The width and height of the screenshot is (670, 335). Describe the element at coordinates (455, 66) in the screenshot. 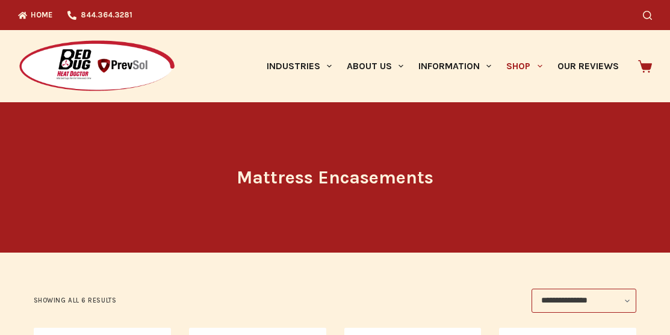

I see `a: Information` at that location.